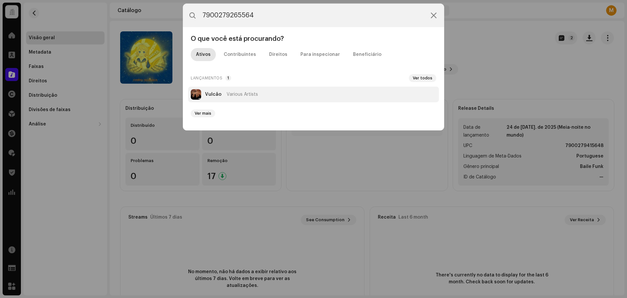 Image resolution: width=627 pixels, height=298 pixels. Describe the element at coordinates (203, 113) in the screenshot. I see `button: Ver mais` at that location.